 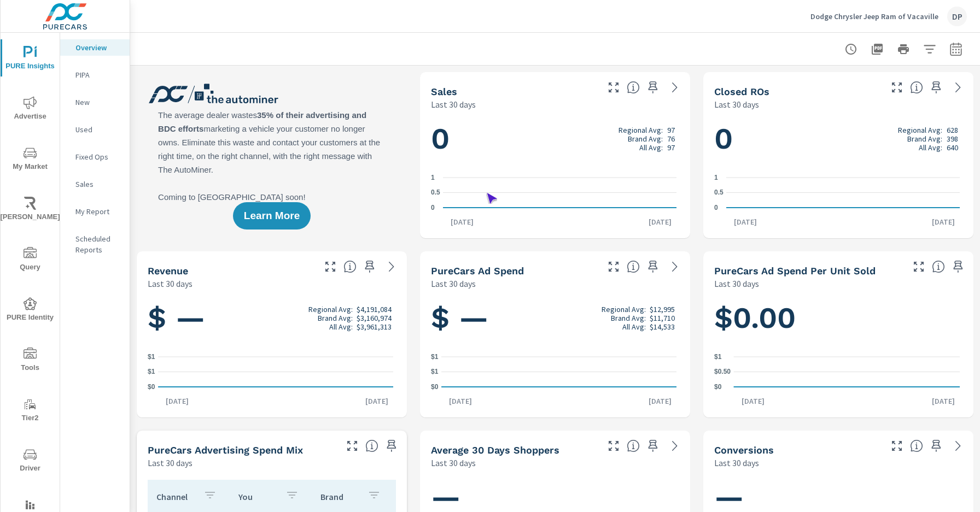 I want to click on p: Overview, so click(x=98, y=47).